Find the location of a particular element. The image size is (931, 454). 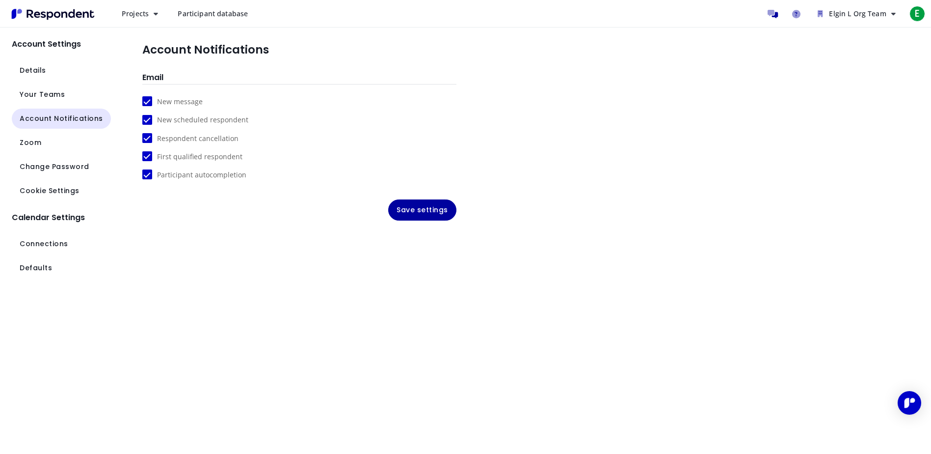

h2: Email is located at coordinates (299, 79).